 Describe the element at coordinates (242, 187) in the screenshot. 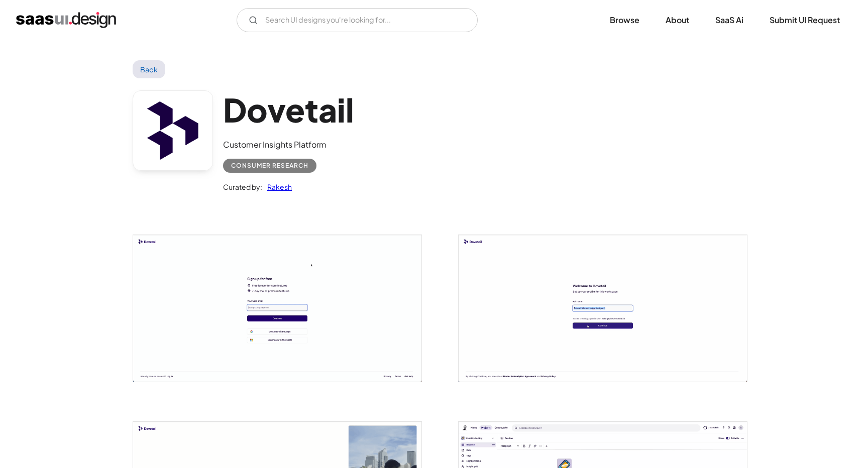

I see `div: Curated by:` at that location.